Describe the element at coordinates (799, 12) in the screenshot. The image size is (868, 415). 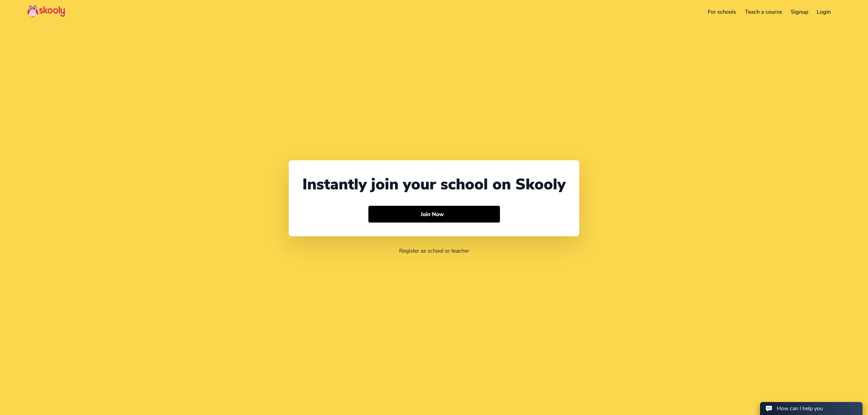
I see `a: Signup` at that location.